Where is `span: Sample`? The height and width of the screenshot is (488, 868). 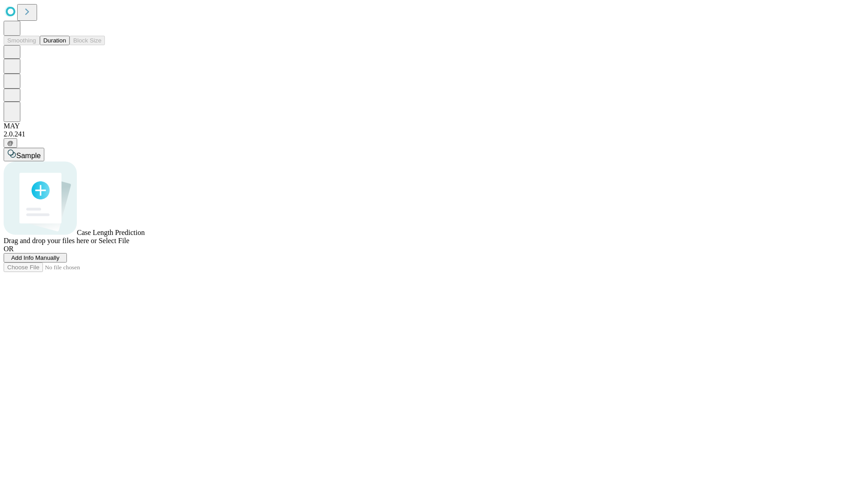
span: Sample is located at coordinates (28, 156).